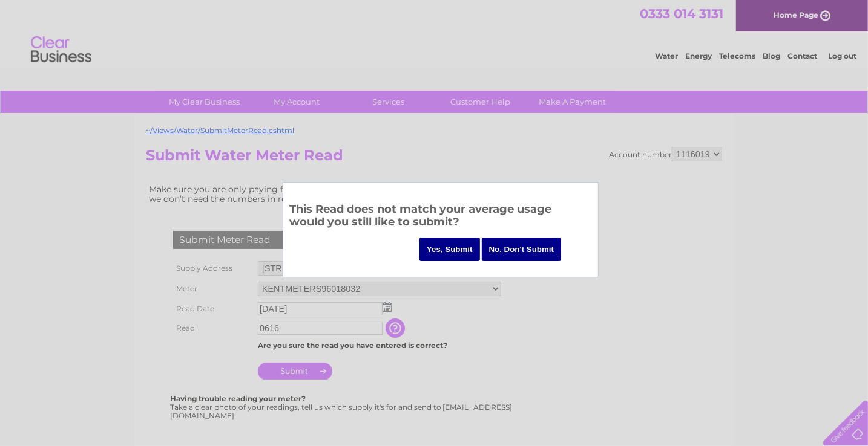 The height and width of the screenshot is (446, 868). What do you see at coordinates (737, 56) in the screenshot?
I see `a: Telecoms` at bounding box center [737, 56].